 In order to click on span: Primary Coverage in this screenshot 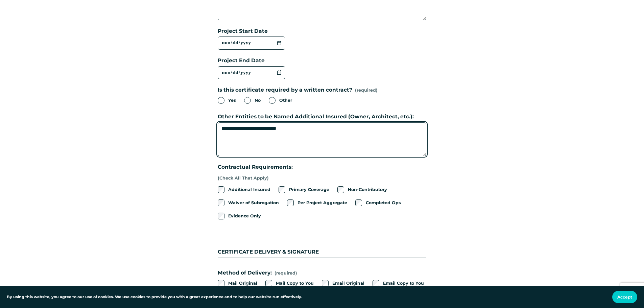, I will do `click(309, 189)`.